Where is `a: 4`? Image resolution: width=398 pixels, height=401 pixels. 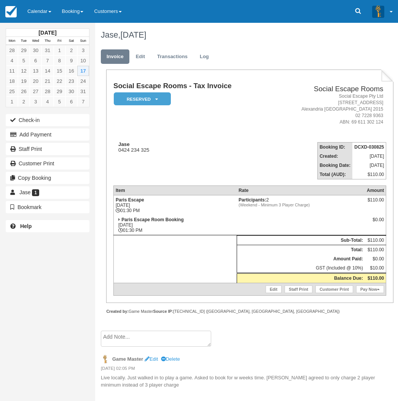
a: 4 is located at coordinates (47, 102).